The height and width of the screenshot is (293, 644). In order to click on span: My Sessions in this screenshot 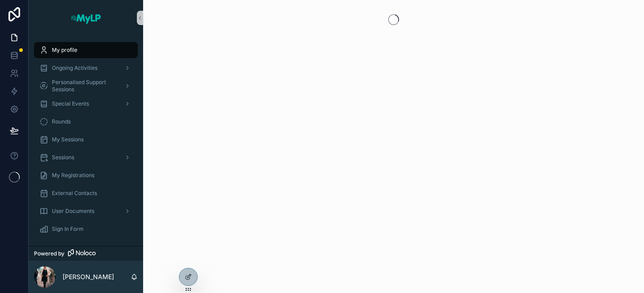, I will do `click(67, 140)`.